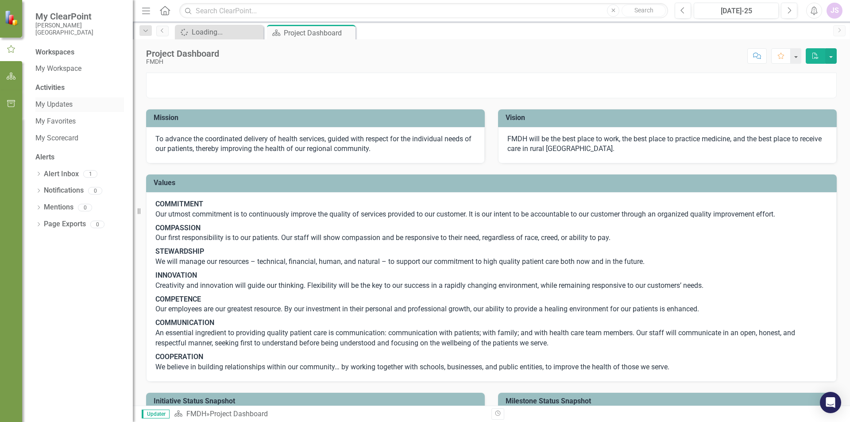 This screenshot has height=422, width=850. I want to click on strong: COMMITMENT, so click(179, 204).